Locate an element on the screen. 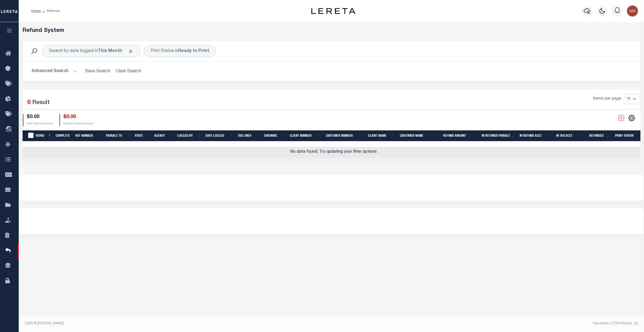 The image size is (644, 332). img: logo-dark.svg is located at coordinates (333, 11).